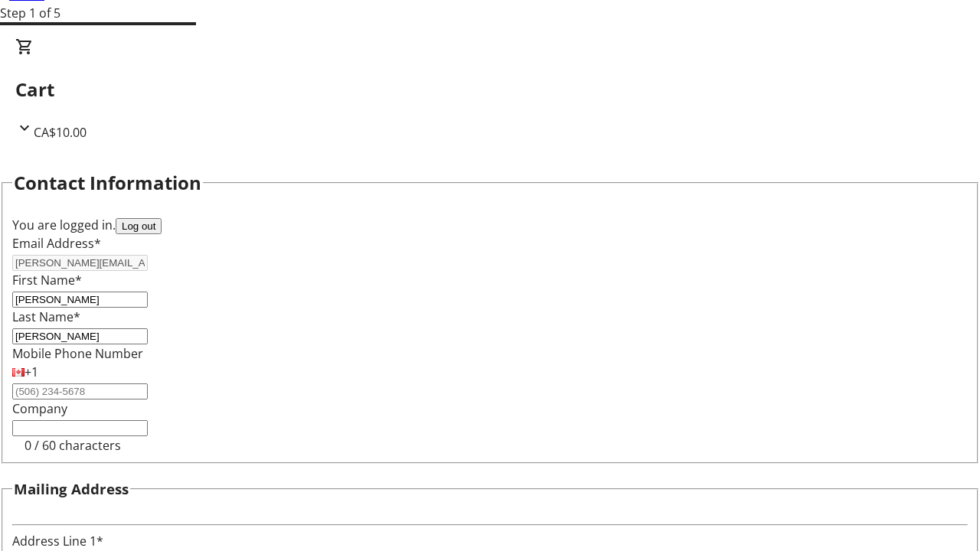 This screenshot has height=551, width=980. What do you see at coordinates (73, 446) in the screenshot?
I see `tr-character-limit: 0 / 60 characters` at bounding box center [73, 446].